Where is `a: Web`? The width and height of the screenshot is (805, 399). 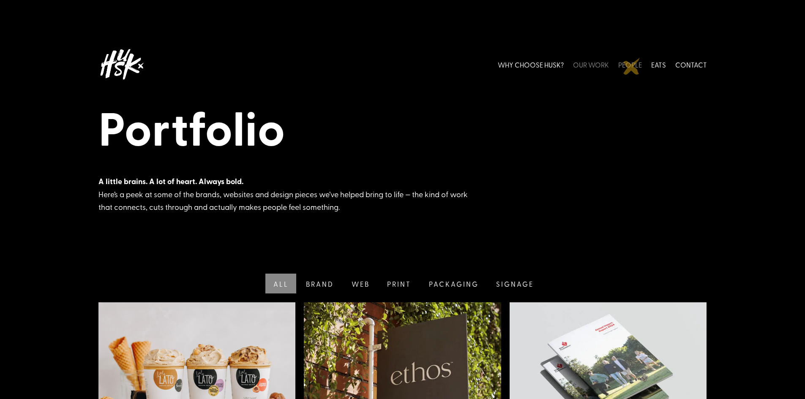 a: Web is located at coordinates (360, 284).